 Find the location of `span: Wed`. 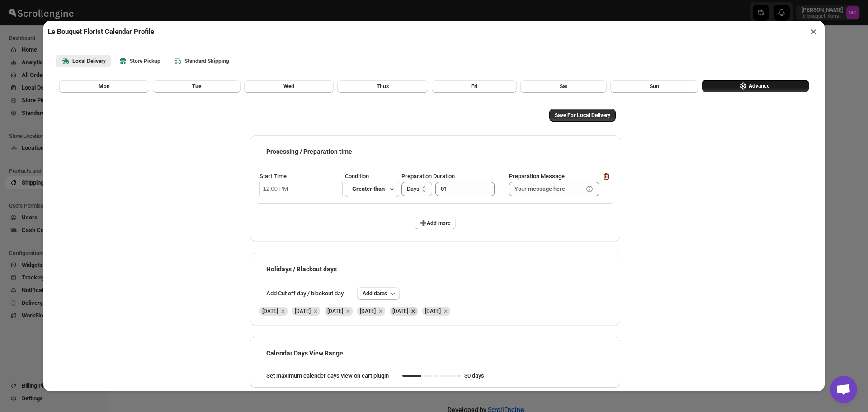

span: Wed is located at coordinates (289, 86).